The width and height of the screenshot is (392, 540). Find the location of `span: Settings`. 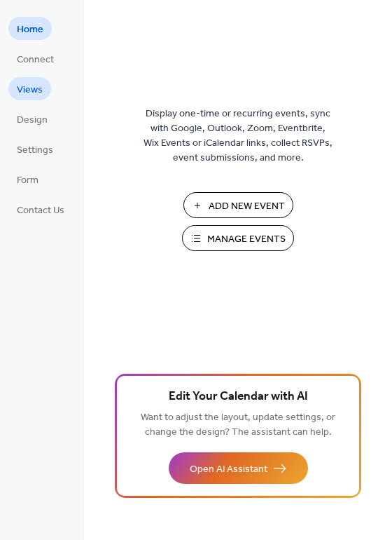

span: Settings is located at coordinates (35, 150).